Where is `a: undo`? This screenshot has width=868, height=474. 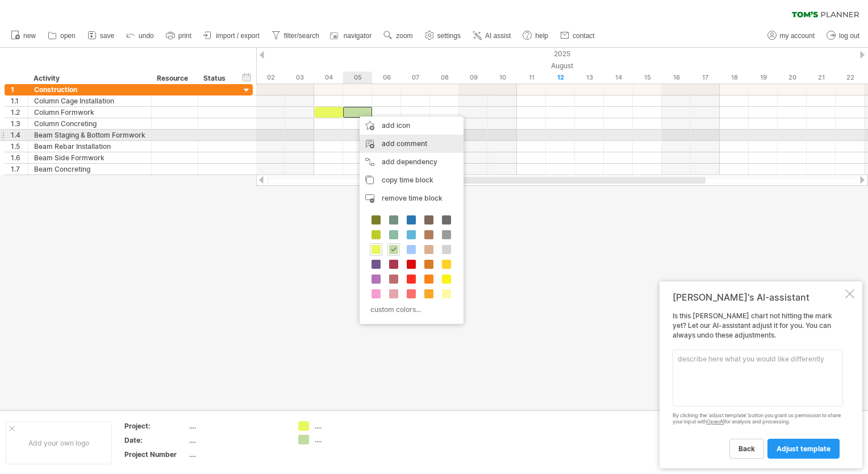 a: undo is located at coordinates (141, 36).